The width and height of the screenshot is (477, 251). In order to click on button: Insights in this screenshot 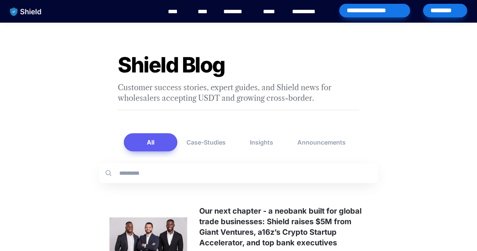, I will do `click(261, 142)`.